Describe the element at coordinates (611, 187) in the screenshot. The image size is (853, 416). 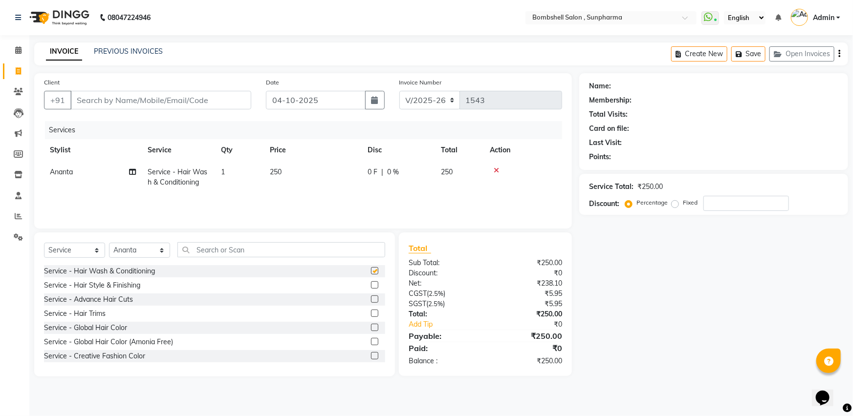
I see `div: Service Total:` at that location.